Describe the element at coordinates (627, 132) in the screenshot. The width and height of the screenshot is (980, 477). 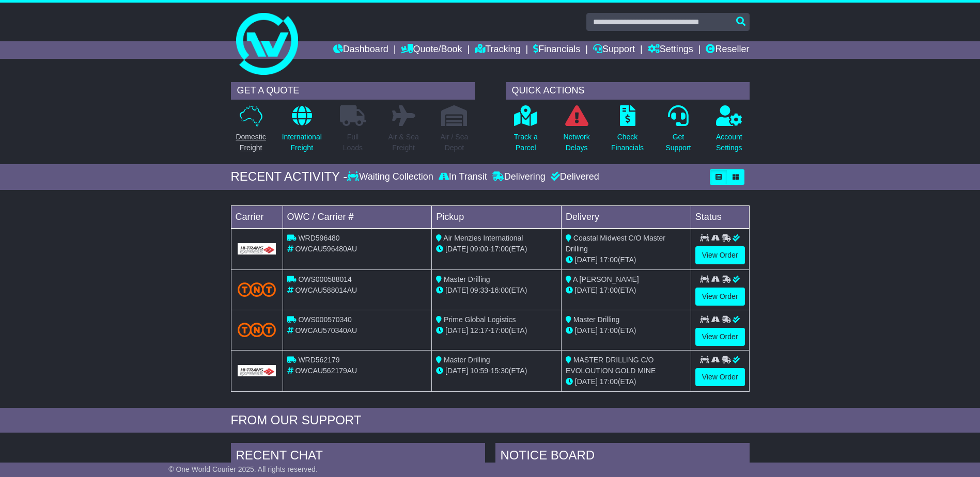
I see `a: CheckFinancials` at that location.